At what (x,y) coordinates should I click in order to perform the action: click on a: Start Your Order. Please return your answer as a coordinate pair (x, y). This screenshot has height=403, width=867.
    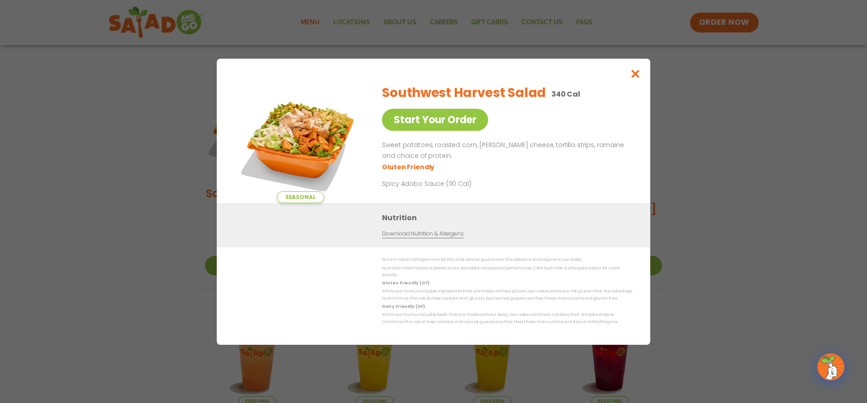
    Looking at the image, I should click on (435, 120).